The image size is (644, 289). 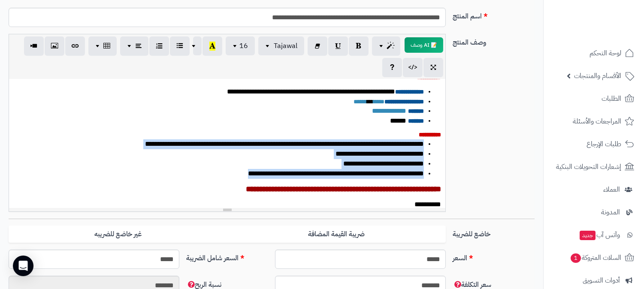 I want to click on span: المدونة, so click(x=610, y=212).